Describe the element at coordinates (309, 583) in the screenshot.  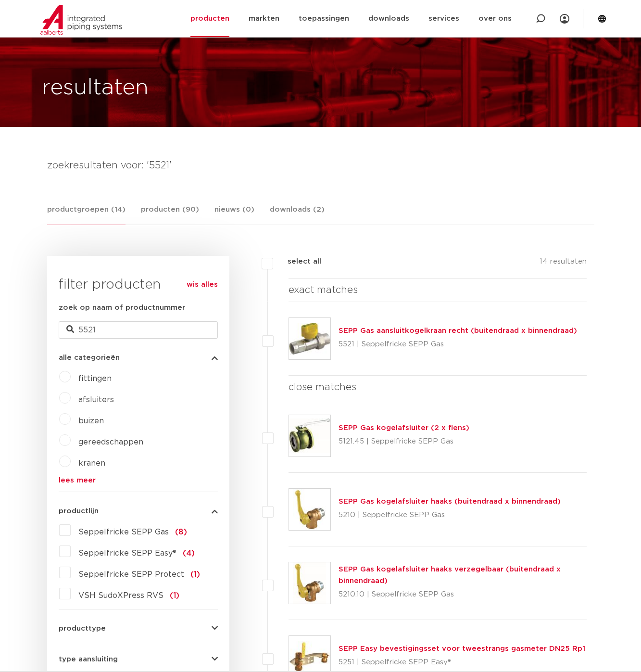
I see `img: Thumbnail for SEPP Gas kogelafsluiter haaks verzegelbaar (buitendraad x binnendraad)` at that location.